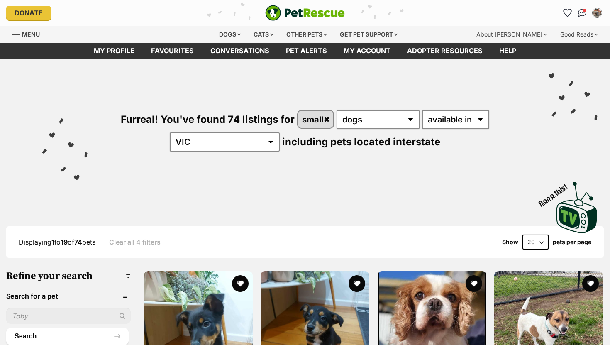 The height and width of the screenshot is (345, 610). I want to click on div: Cats, so click(264, 34).